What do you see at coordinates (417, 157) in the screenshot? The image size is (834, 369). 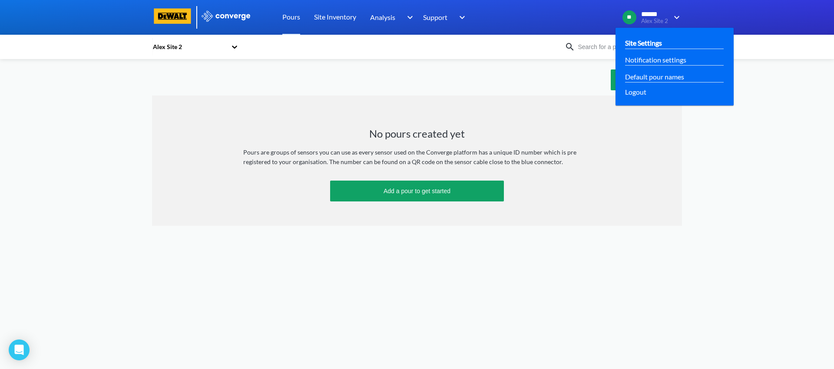 I see `div: Pours are groups of sensors you can use as every sensor used on the Converge platform has a uniqu...` at bounding box center [417, 157].